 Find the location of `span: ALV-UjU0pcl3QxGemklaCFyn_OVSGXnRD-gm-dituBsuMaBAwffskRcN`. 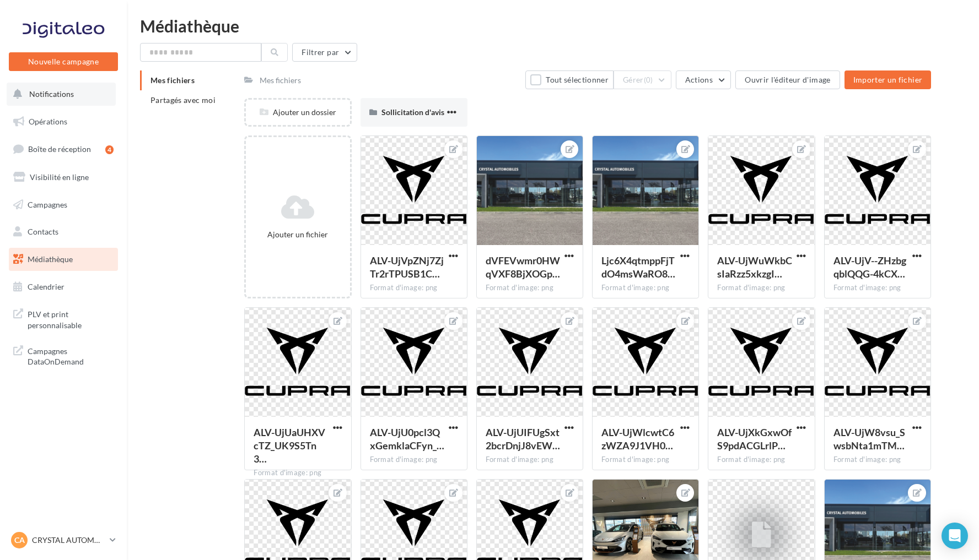

span: ALV-UjU0pcl3QxGemklaCFyn_OVSGXnRD-gm-dituBsuMaBAwffskRcN is located at coordinates (407, 439).